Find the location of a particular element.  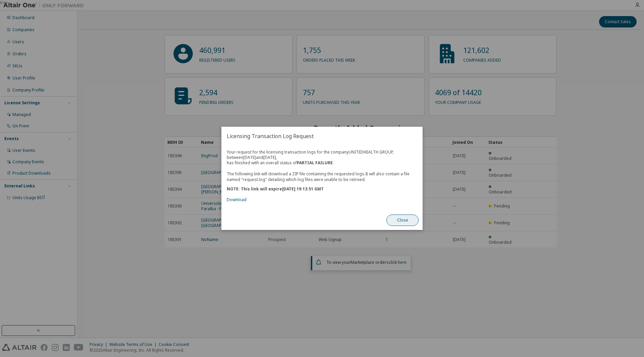

button: Close is located at coordinates (403, 221).